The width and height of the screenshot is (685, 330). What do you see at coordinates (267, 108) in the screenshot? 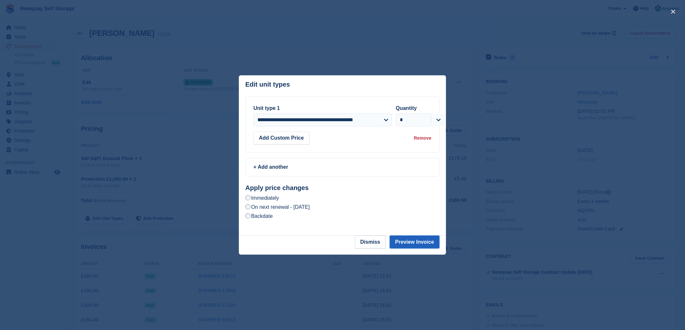
I see `label: Unit type 1` at bounding box center [267, 108].